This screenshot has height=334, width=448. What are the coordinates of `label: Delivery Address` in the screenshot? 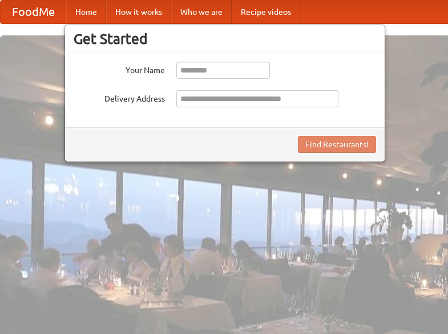 It's located at (119, 97).